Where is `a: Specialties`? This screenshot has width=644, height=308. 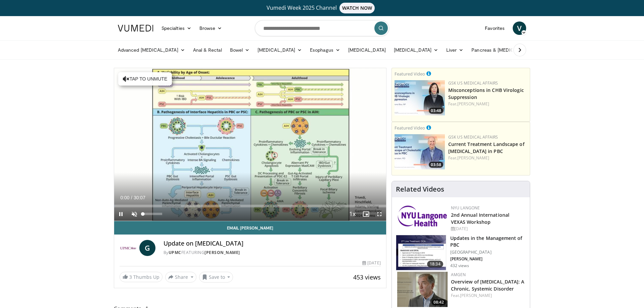
a: Specialties is located at coordinates (176, 28).